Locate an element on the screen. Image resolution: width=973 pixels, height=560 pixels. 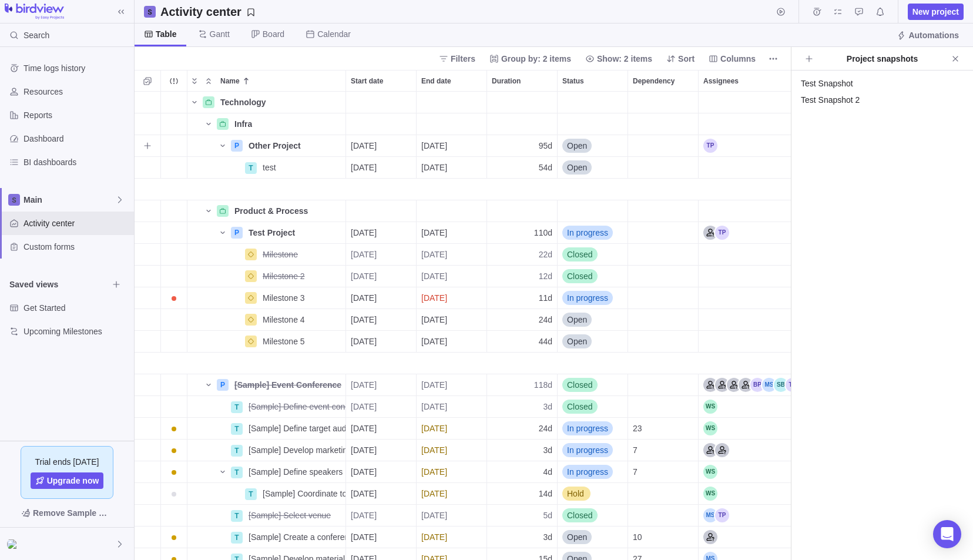
span: Start date is located at coordinates (367, 81).